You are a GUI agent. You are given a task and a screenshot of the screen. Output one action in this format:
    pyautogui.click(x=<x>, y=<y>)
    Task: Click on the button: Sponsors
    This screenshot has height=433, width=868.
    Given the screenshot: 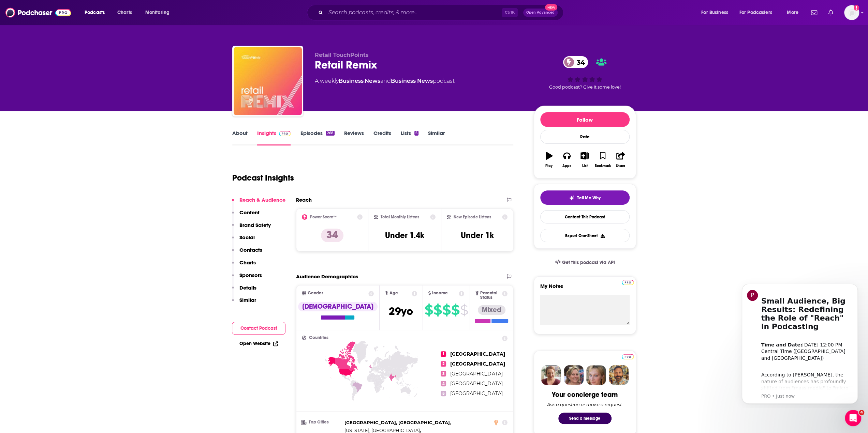 What is the action you would take?
    pyautogui.click(x=247, y=278)
    